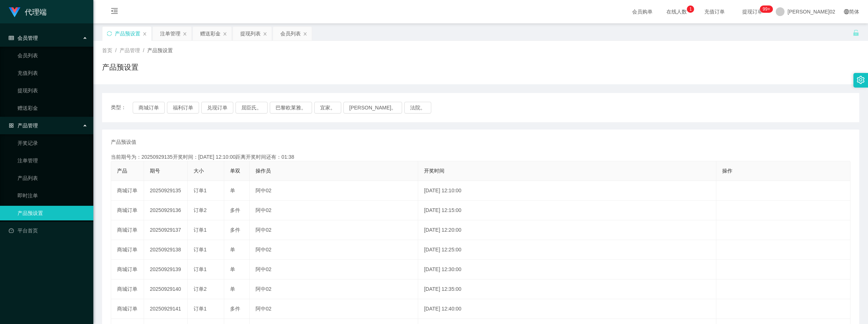 The height and width of the screenshot is (324, 868). I want to click on button: 法院。, so click(418, 108).